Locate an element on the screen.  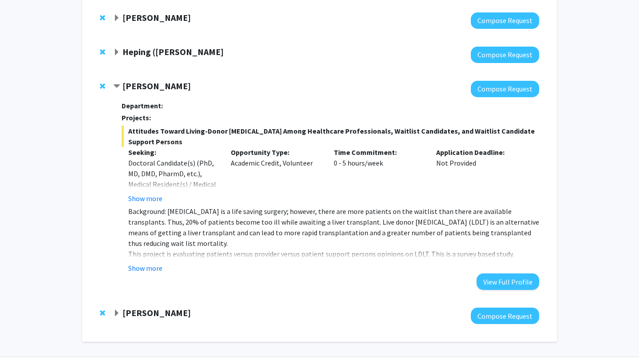
div: Academic Credit, Volunteer is located at coordinates (276, 176).